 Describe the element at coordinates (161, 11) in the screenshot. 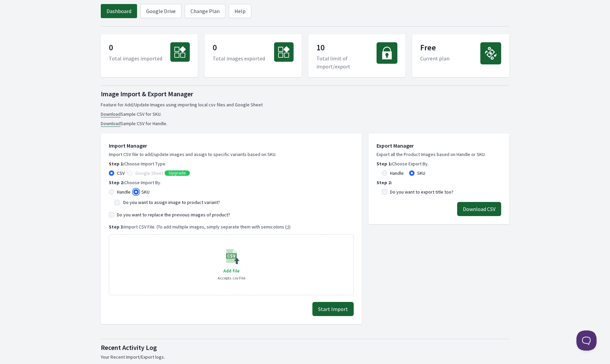

I see `a: Google Drive` at that location.